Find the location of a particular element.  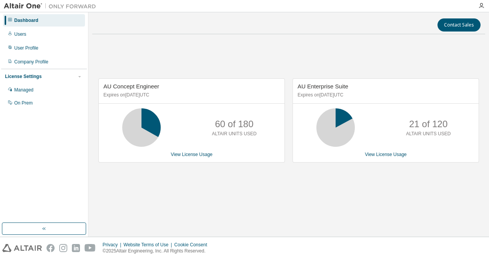

p: © 2025 Altair Engineering, Inc. All Rights Reserved. is located at coordinates (157, 251).